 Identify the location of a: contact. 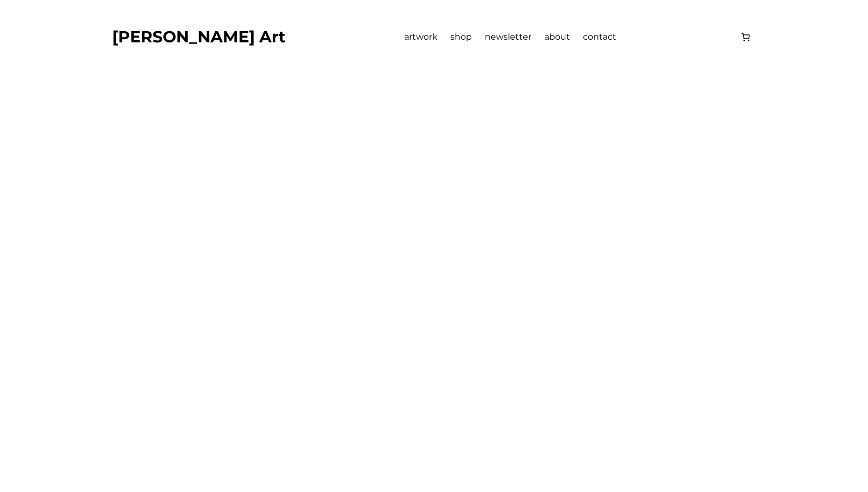
(600, 37).